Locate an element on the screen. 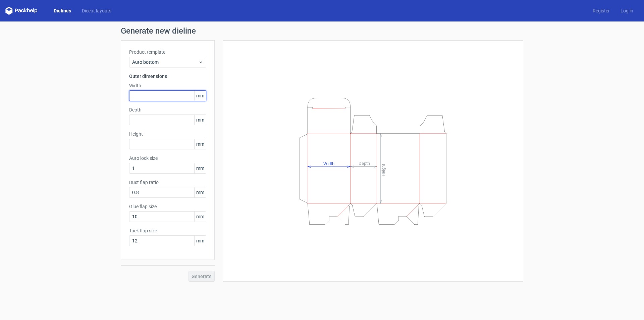  span: Auto bottom is located at coordinates (165, 62).